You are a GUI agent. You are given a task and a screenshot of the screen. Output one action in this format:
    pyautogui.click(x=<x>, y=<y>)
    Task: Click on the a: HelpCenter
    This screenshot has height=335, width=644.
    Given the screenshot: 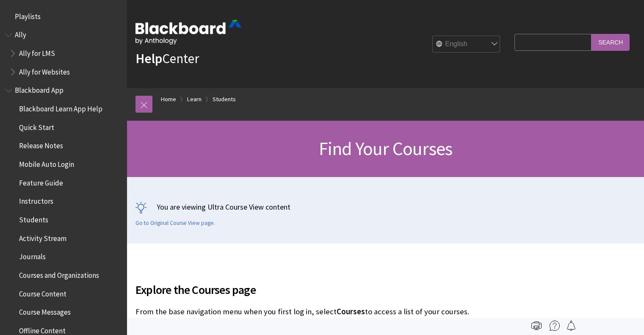 What is the action you would take?
    pyautogui.click(x=167, y=58)
    